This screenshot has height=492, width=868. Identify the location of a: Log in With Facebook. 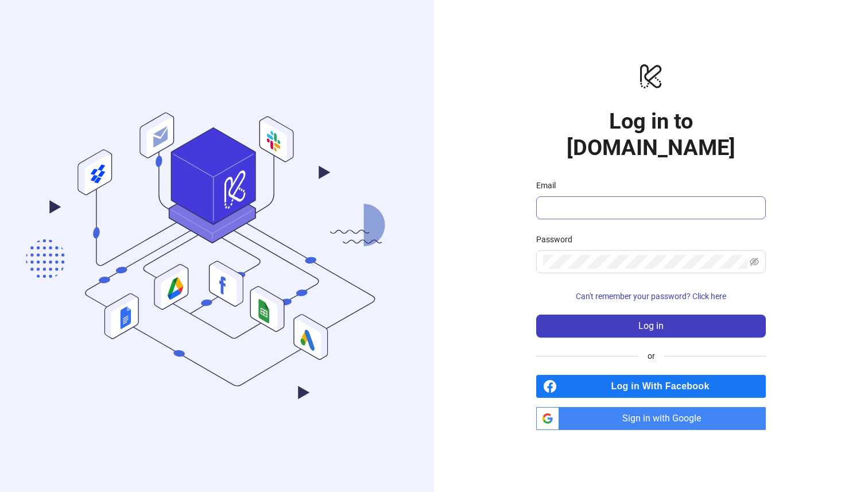
(651, 386).